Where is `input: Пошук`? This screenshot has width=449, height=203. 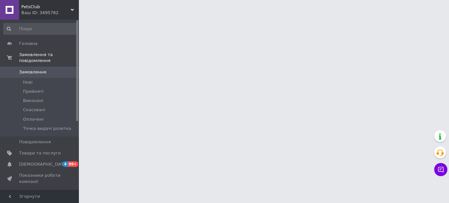
input: Пошук is located at coordinates (40, 29).